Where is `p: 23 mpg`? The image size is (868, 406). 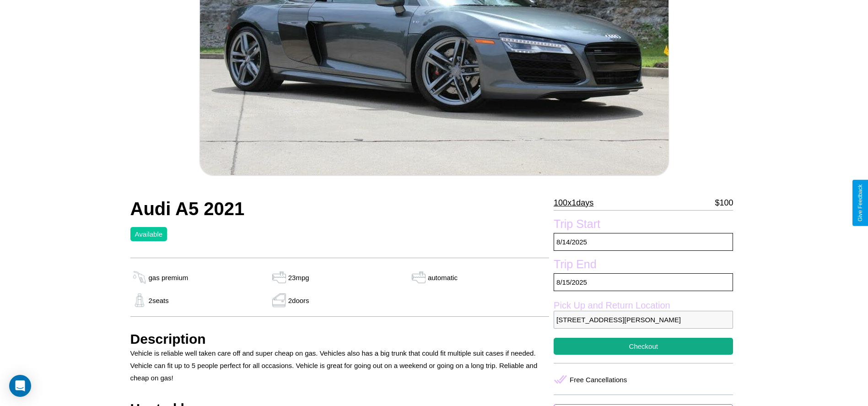 p: 23 mpg is located at coordinates (299, 278).